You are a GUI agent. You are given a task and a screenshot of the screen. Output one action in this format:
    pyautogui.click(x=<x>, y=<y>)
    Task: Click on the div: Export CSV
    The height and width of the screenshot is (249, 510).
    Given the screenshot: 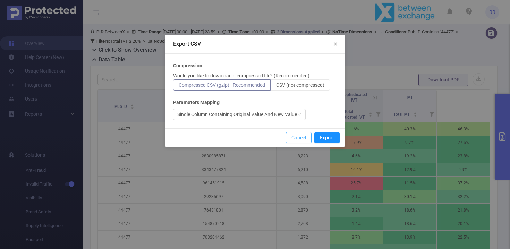 What is the action you would take?
    pyautogui.click(x=255, y=44)
    